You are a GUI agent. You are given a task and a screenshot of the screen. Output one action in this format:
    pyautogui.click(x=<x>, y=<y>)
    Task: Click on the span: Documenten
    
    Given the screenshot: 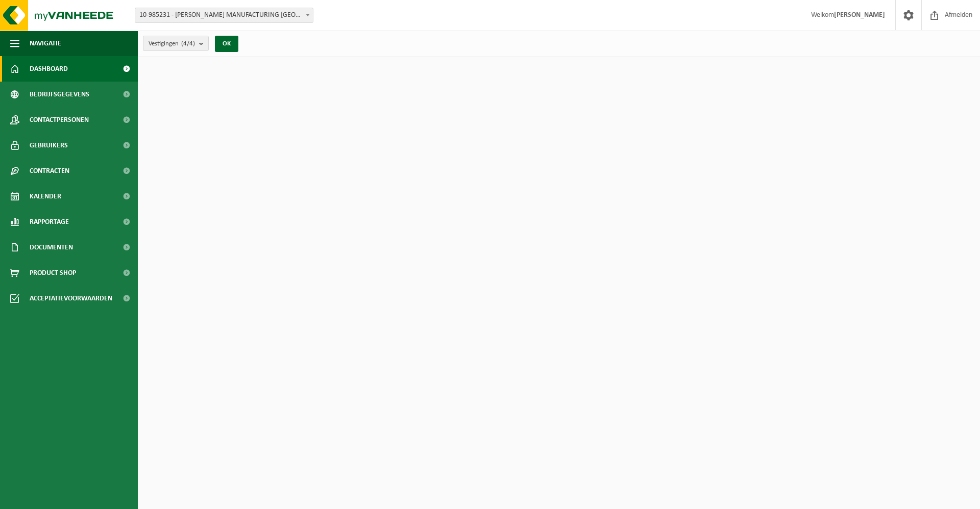 What is the action you would take?
    pyautogui.click(x=51, y=248)
    